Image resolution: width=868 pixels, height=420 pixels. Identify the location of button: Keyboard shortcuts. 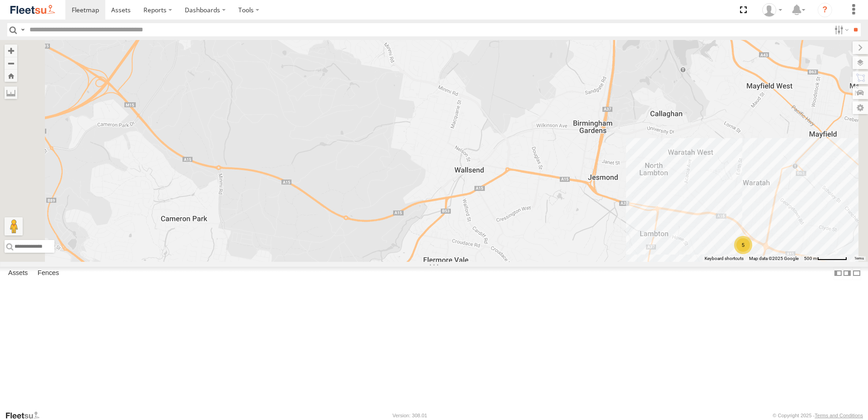
(724, 258).